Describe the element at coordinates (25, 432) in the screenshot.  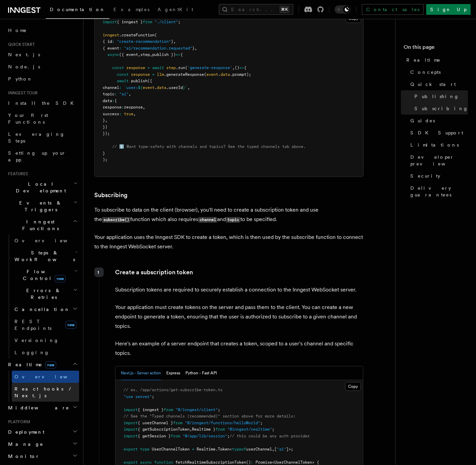
I see `span: Deployment` at that location.